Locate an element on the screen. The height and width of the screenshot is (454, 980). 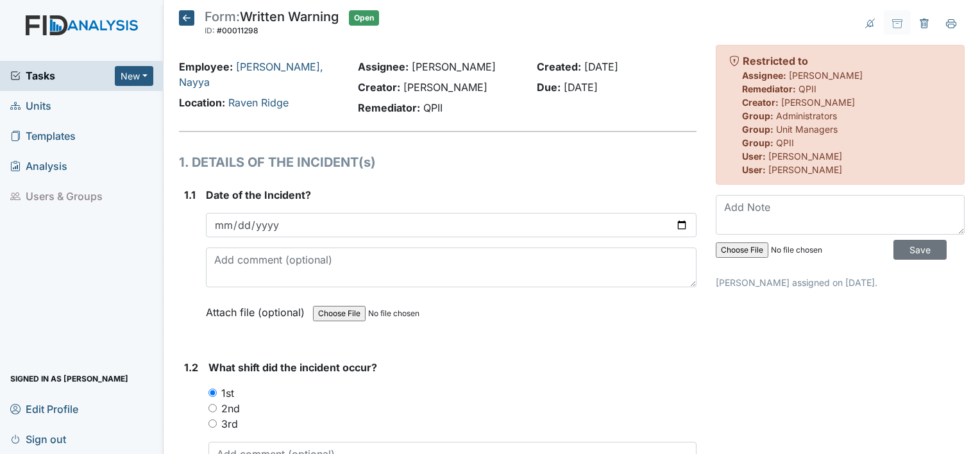
strong: Created: is located at coordinates (559, 66).